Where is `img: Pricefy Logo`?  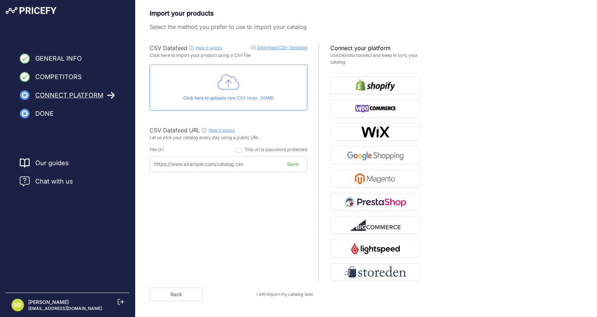
img: Pricefy Logo is located at coordinates (31, 11).